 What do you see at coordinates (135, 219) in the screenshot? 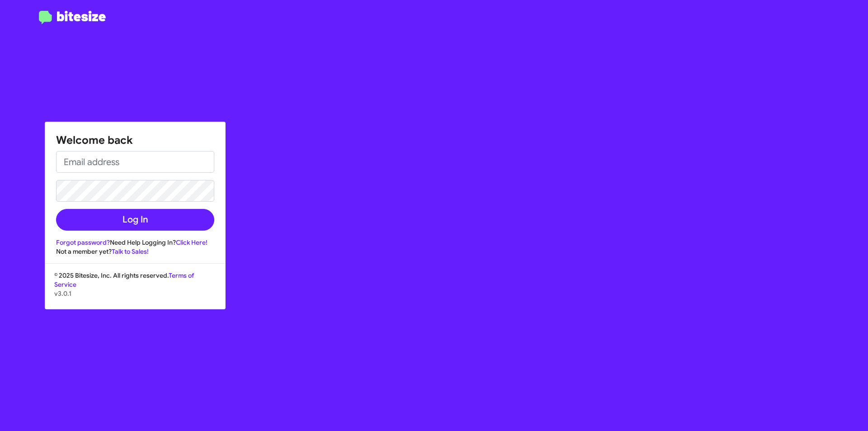
I see `button: Log In` at bounding box center [135, 219].